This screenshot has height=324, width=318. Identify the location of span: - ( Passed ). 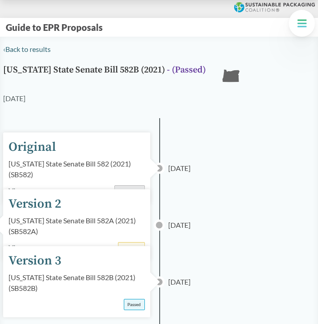
(186, 70).